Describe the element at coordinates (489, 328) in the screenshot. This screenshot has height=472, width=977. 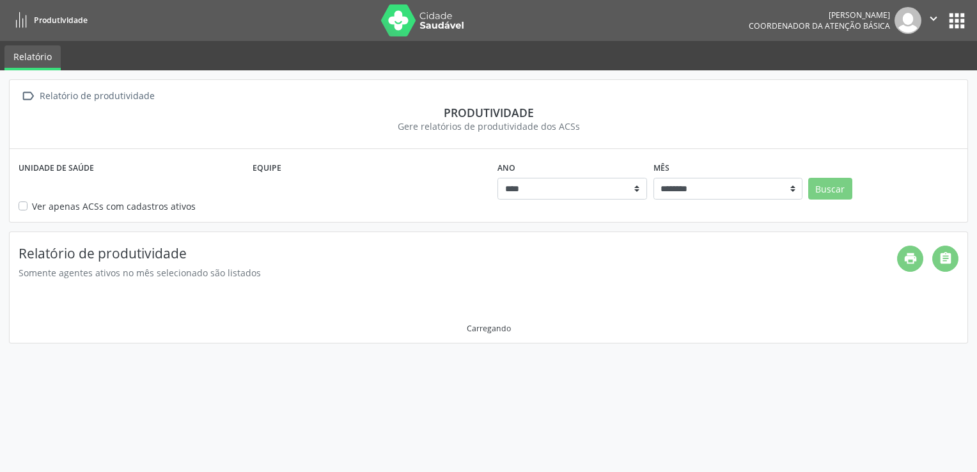
I see `div: Carregando` at that location.